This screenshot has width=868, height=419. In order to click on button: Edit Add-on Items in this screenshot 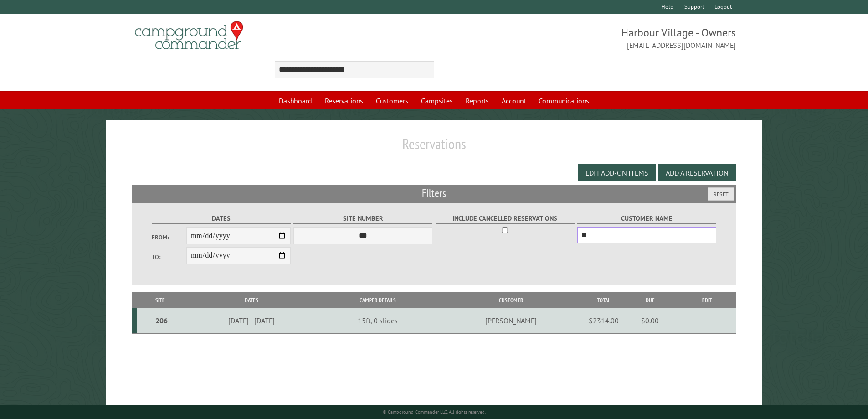, I will do `click(617, 173)`.